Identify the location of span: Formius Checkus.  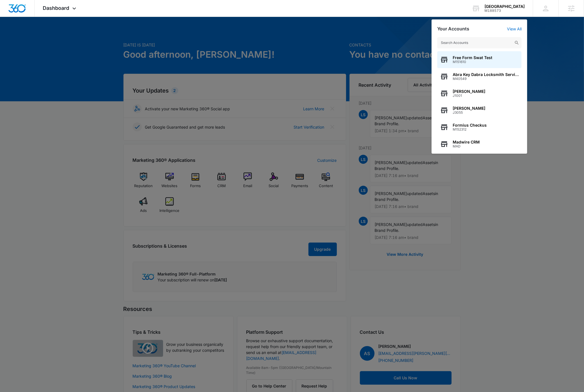
(470, 125).